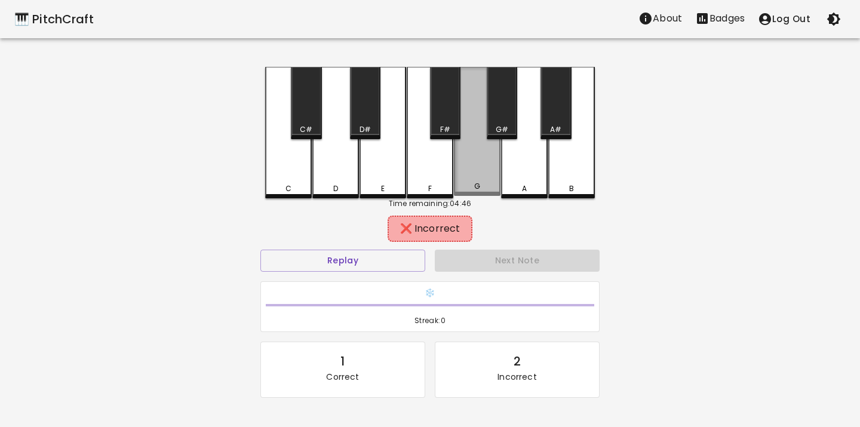 The height and width of the screenshot is (427, 860). I want to click on div: F, so click(430, 189).